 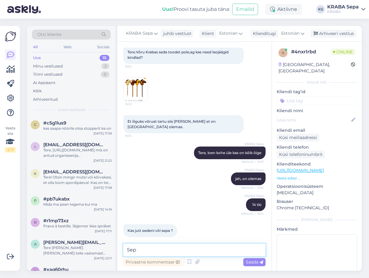 I want to click on span: 9:03, so click(x=136, y=135).